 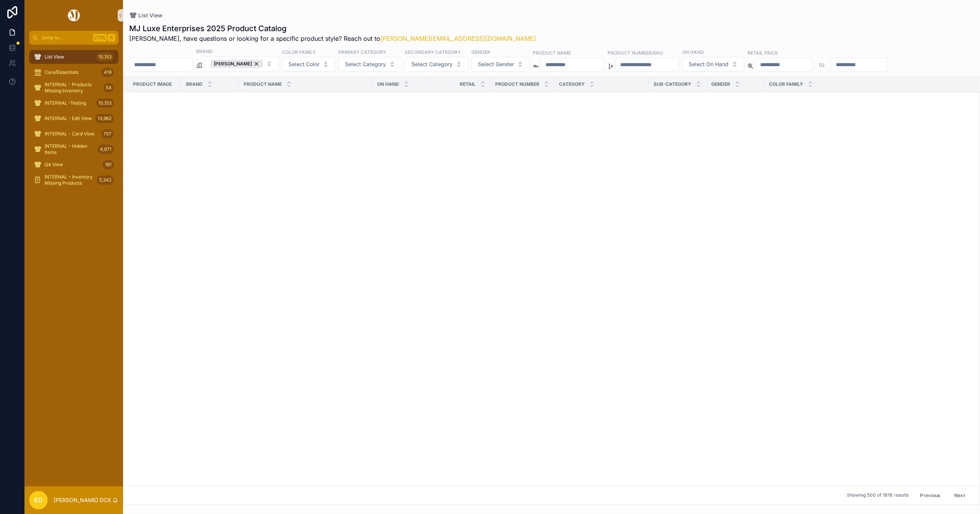 I want to click on div: 5,342, so click(x=105, y=180).